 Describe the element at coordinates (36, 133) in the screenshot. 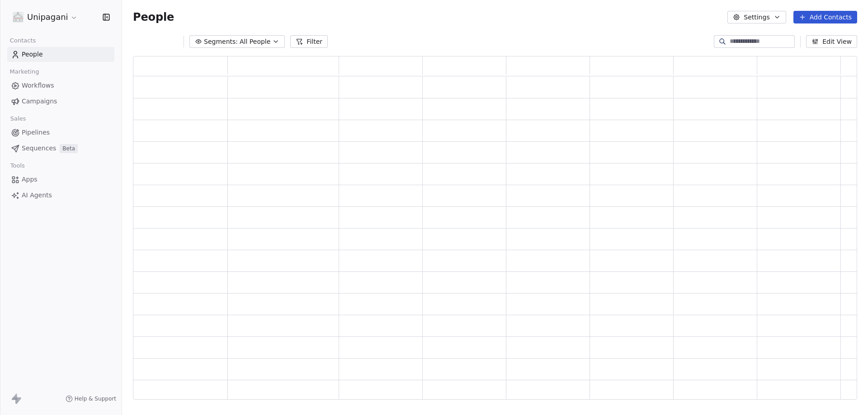

I see `span: Pipelines` at that location.